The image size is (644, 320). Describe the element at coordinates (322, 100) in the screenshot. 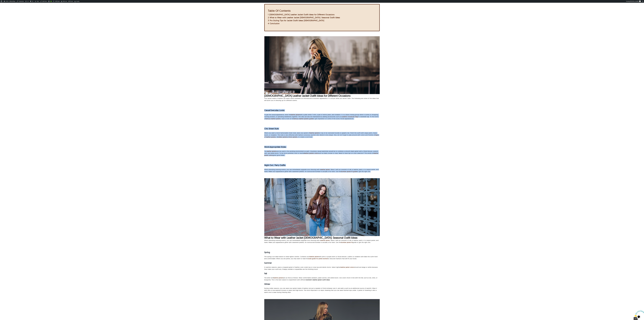

I see `p: Your jacket made of leather can easily switch between an informal and a business appearance. It i...` at that location.